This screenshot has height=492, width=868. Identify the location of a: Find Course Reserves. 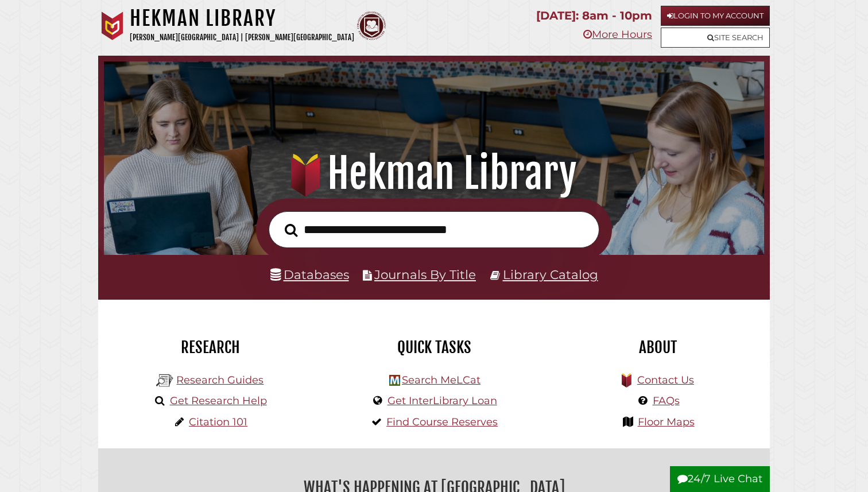
(442, 421).